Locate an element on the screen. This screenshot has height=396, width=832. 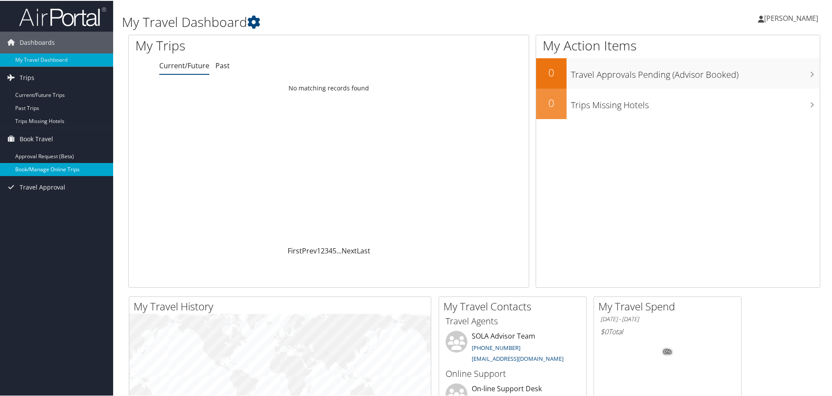
span: $0 is located at coordinates (604, 331).